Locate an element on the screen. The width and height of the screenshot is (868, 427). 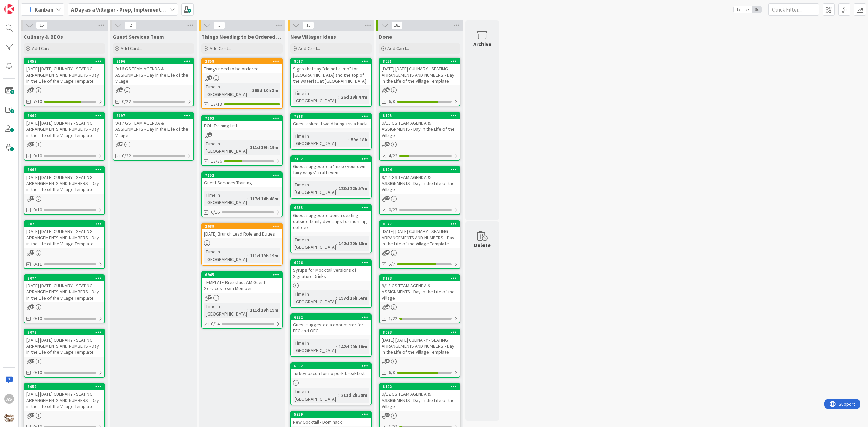
div: Turkey bacon for no pork breakfast is located at coordinates (331, 373).